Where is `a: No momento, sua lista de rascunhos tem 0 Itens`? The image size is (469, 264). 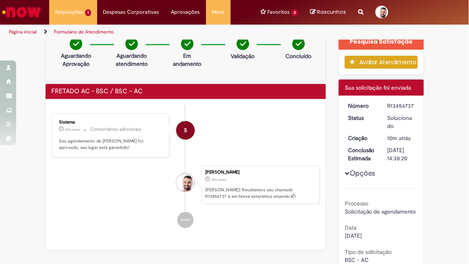
a: No momento, sua lista de rascunhos tem 0 Itens is located at coordinates (328, 12).